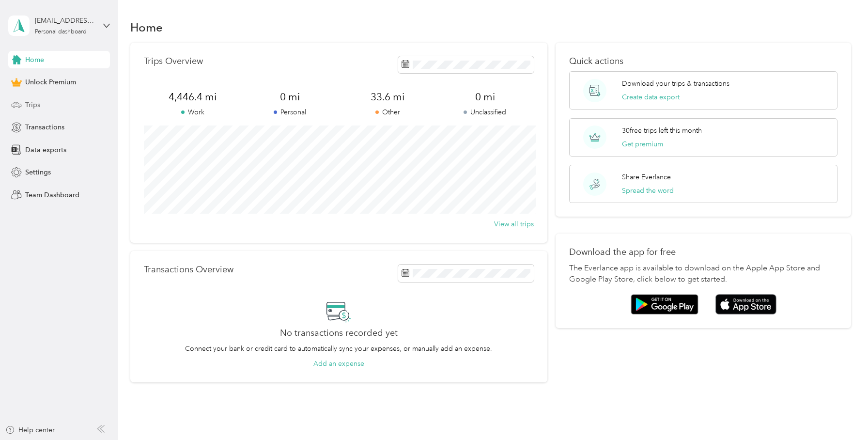 This screenshot has height=440, width=868. Describe the element at coordinates (339, 363) in the screenshot. I see `button: Add an expense` at that location.